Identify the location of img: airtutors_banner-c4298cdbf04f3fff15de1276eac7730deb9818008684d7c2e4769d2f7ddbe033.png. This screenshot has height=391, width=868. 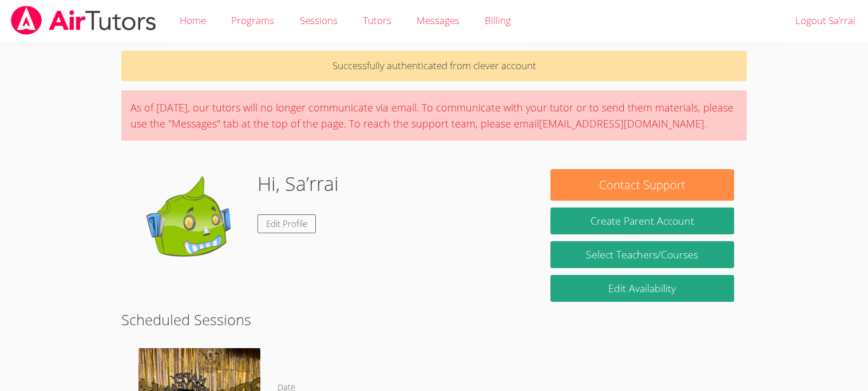
(84, 20).